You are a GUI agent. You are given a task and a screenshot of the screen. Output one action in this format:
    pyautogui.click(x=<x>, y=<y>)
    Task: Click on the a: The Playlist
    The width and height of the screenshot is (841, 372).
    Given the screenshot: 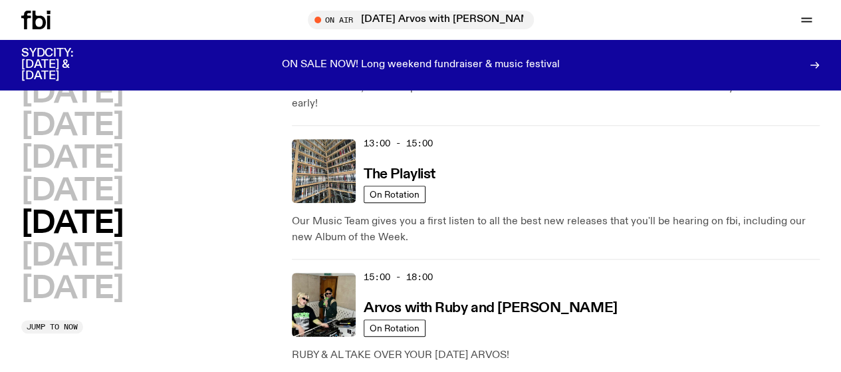 What is the action you would take?
    pyautogui.click(x=399, y=173)
    